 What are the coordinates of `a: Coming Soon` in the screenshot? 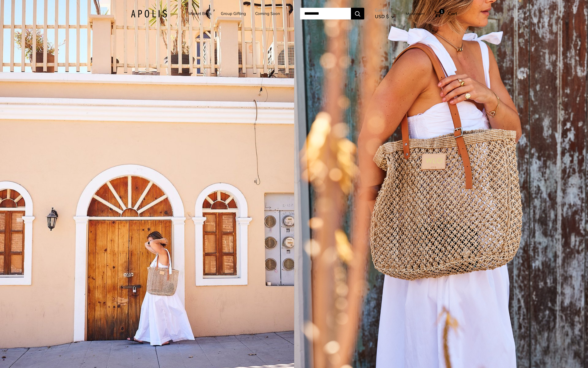 It's located at (268, 13).